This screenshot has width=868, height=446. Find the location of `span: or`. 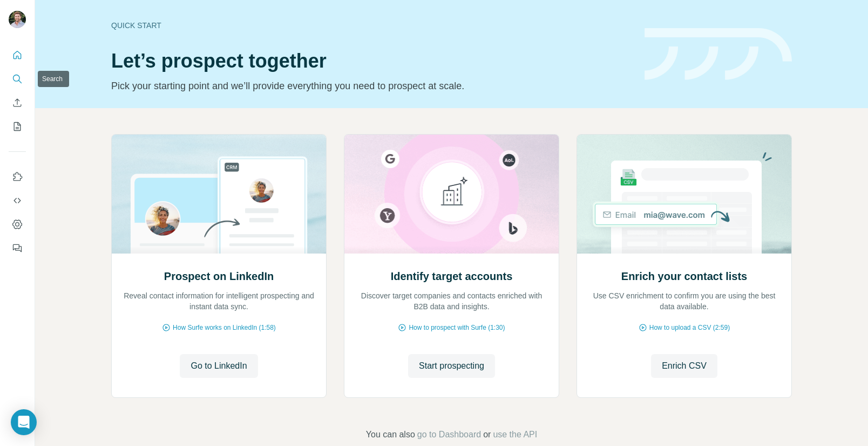

span: or is located at coordinates (487, 434).